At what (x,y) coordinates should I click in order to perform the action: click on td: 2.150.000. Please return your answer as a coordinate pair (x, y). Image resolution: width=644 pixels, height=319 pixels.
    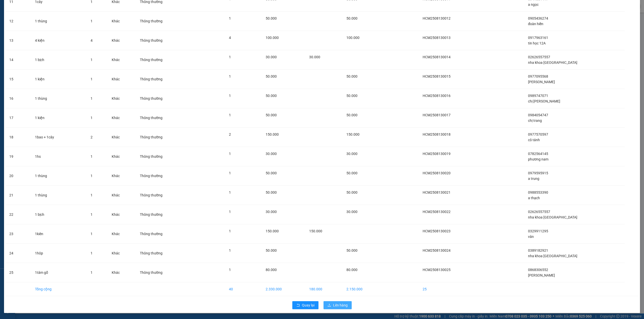
    Looking at the image, I should click on (364, 289).